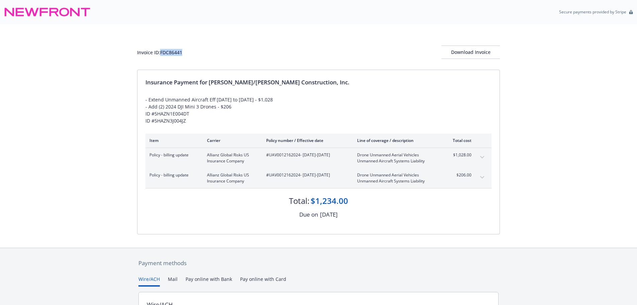  I want to click on div: Due on, so click(309, 214).